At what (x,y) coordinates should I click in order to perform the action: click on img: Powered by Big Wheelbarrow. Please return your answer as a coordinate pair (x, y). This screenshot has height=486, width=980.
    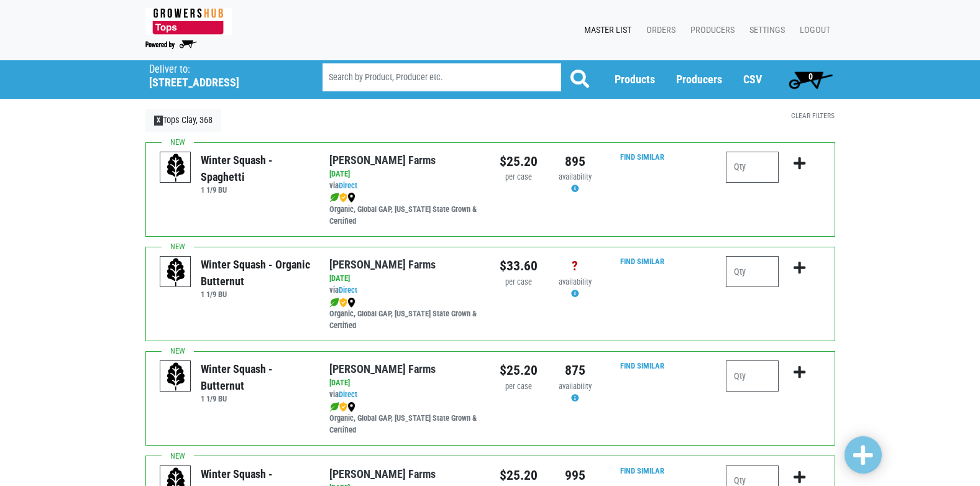
    Looking at the image, I should click on (171, 45).